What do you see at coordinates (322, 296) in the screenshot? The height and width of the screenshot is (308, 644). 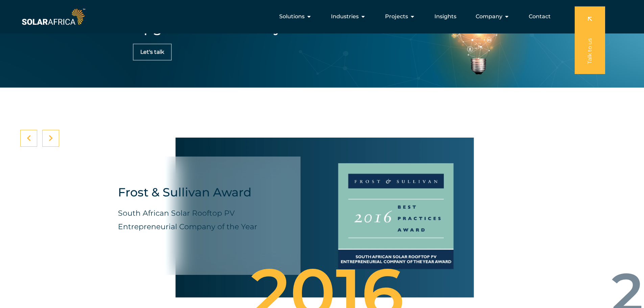 I see `div: 2016` at bounding box center [322, 296].